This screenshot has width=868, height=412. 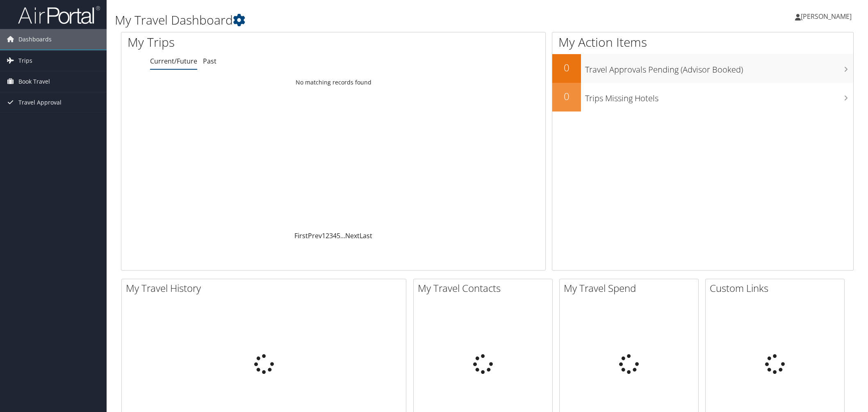 I want to click on a: Next, so click(x=352, y=236).